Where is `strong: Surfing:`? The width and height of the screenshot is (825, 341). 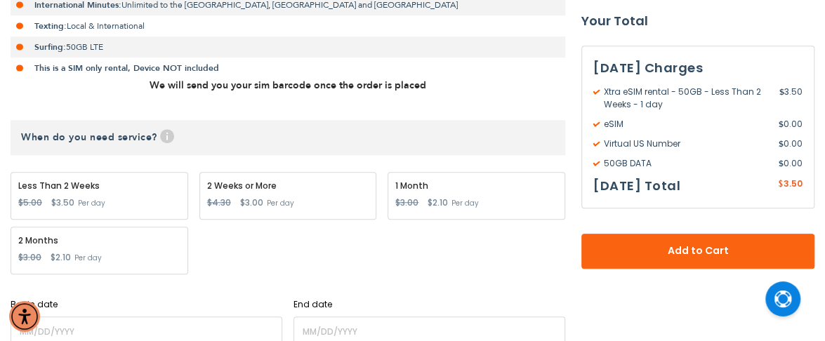 strong: Surfing: is located at coordinates (50, 47).